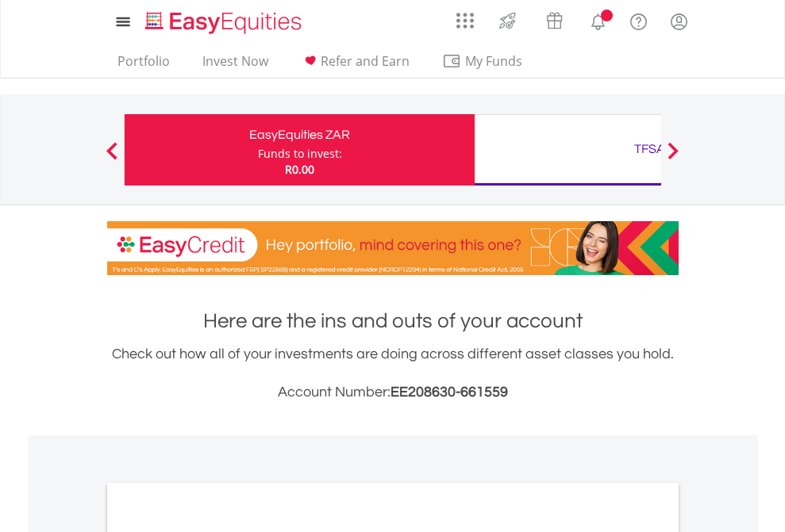 This screenshot has height=532, width=785. Describe the element at coordinates (355, 65) in the screenshot. I see `a: Refer and Earn` at that location.